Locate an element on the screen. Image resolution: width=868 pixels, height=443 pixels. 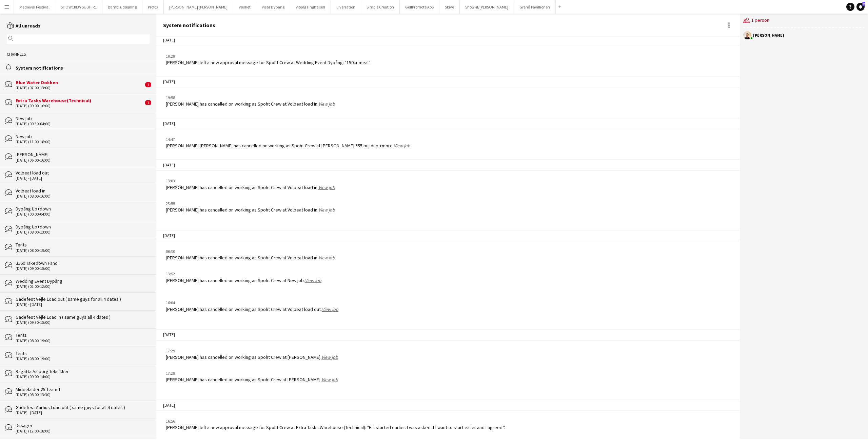
div: 14:47 is located at coordinates (288, 140).